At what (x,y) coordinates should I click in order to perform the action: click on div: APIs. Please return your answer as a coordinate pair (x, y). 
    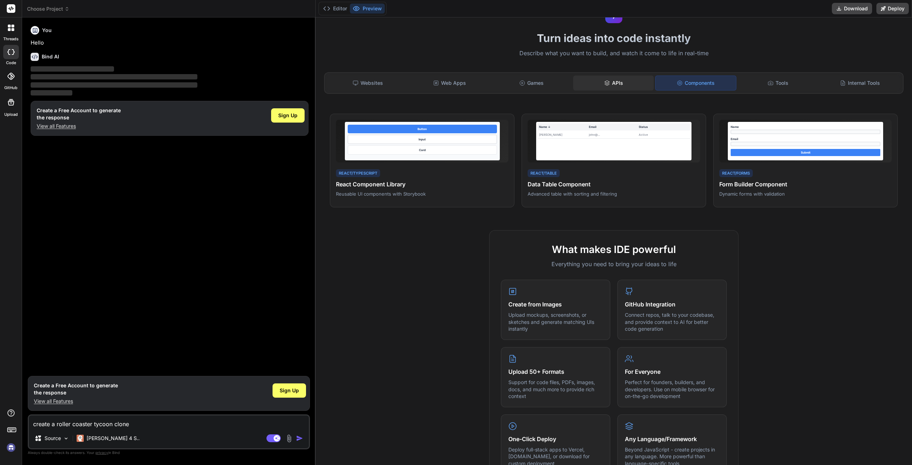
    Looking at the image, I should click on (614, 83).